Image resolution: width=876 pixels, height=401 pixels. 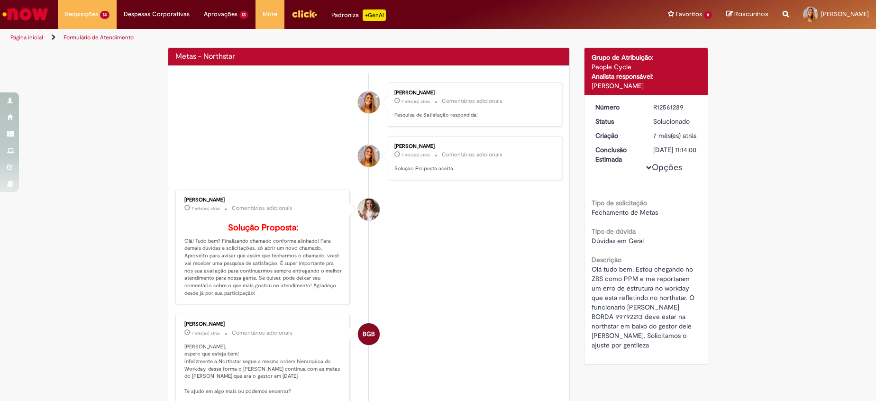 What do you see at coordinates (270, 14) in the screenshot?
I see `span: More` at bounding box center [270, 14].